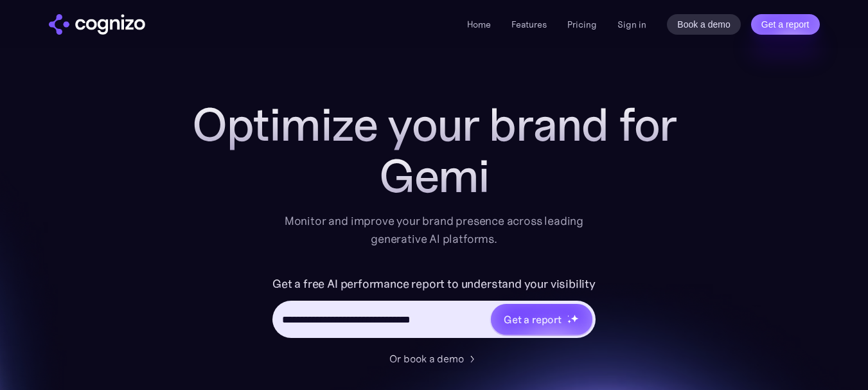  What do you see at coordinates (785, 24) in the screenshot?
I see `a: Get a report` at bounding box center [785, 24].